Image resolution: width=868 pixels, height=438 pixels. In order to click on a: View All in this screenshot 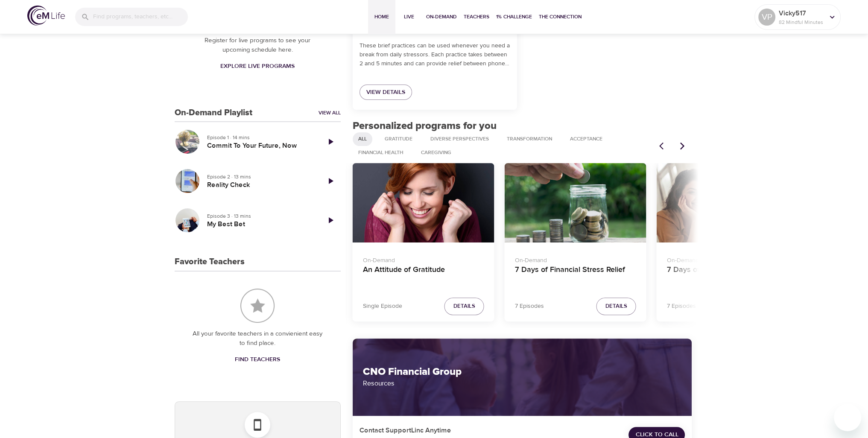, I will do `click(330, 112)`.